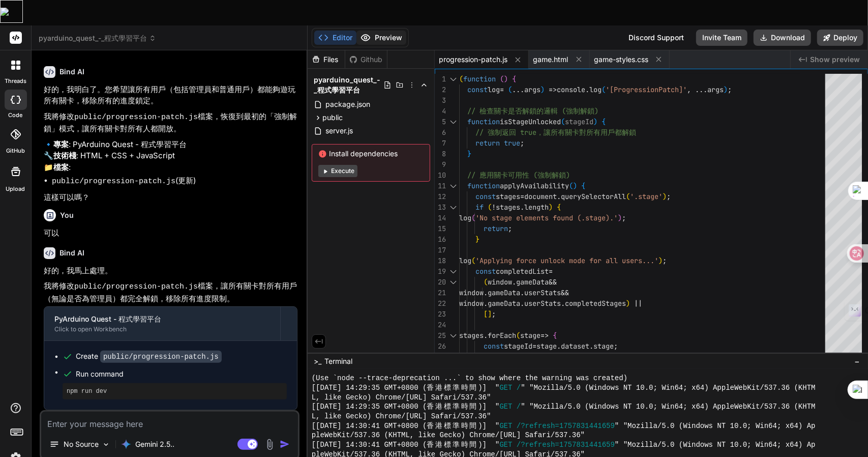 The width and height of the screenshot is (868, 457). Describe the element at coordinates (782, 38) in the screenshot. I see `button: Download` at that location.